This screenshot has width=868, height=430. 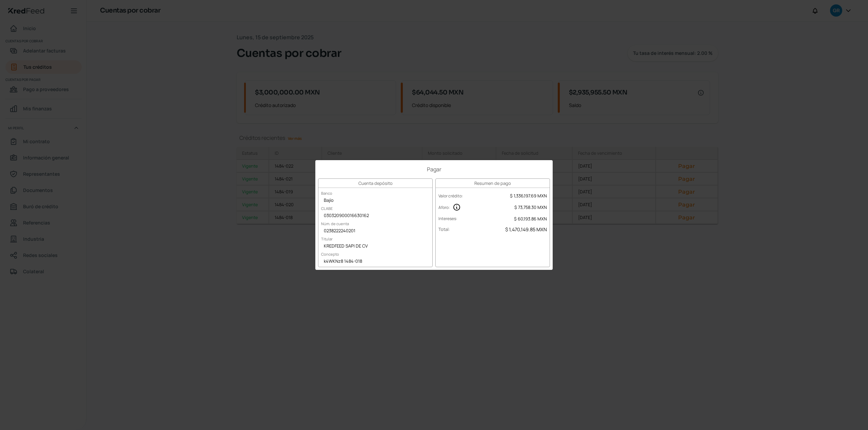 I want to click on h1: Pagar, so click(x=434, y=169).